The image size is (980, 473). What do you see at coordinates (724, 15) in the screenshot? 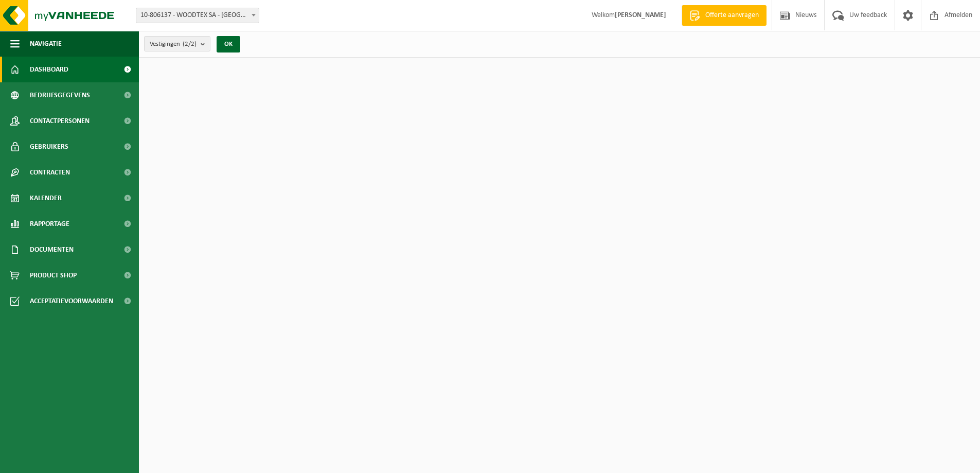
I see `a: Offerte aanvragen` at bounding box center [724, 15].